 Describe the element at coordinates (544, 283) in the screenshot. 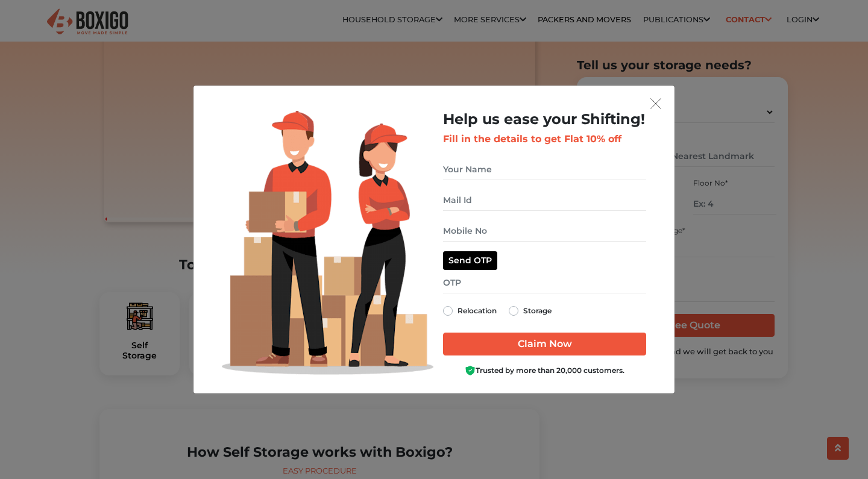

I see `input: OTP` at that location.